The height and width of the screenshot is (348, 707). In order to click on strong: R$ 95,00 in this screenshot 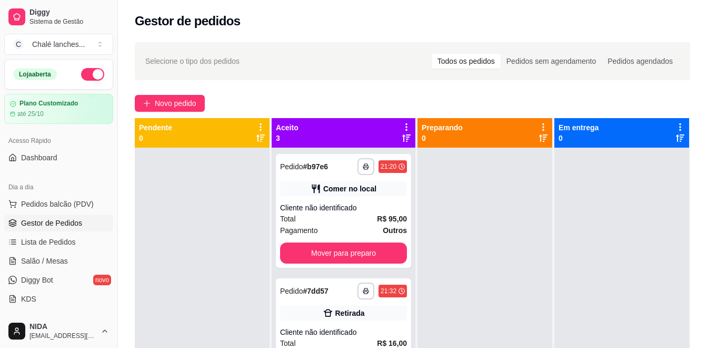, I will do `click(392, 219)`.